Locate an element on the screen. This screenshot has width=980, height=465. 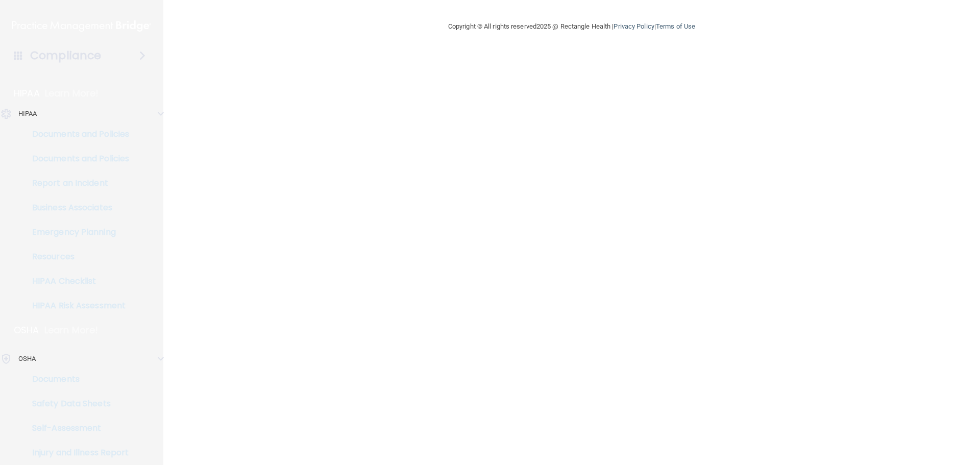
p: HIPAA Checklist is located at coordinates (76, 281).